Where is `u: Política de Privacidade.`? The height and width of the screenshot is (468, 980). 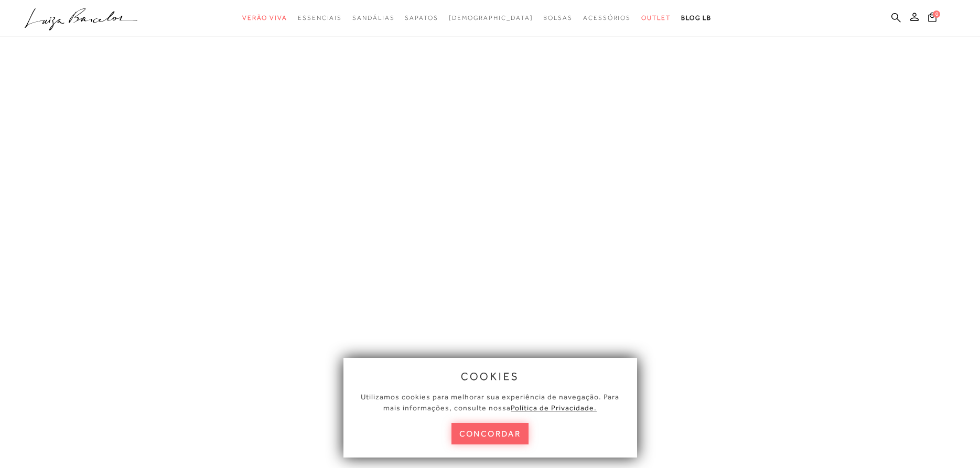 u: Política de Privacidade. is located at coordinates (554, 407).